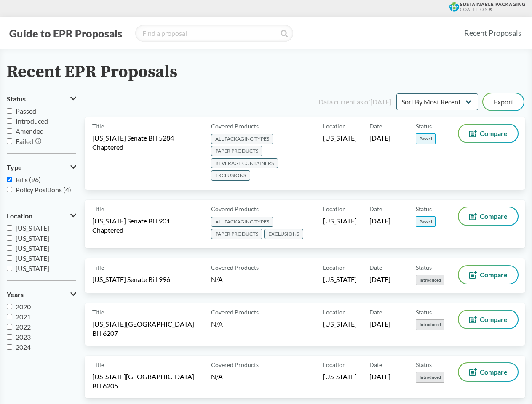 The width and height of the screenshot is (532, 404). What do you see at coordinates (23, 347) in the screenshot?
I see `span: 2024` at bounding box center [23, 347].